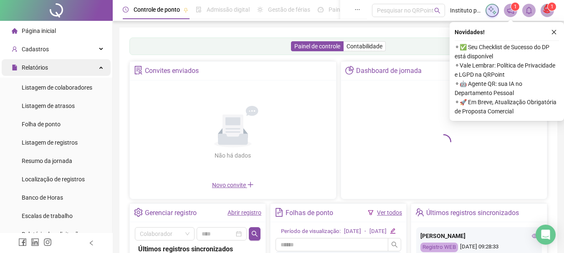 This screenshot has height=253, width=564. Describe the element at coordinates (492, 10) in the screenshot. I see `img: sparkle-icon.fc2bf0ac1784a2077858766a79e2daf3.svg` at that location.